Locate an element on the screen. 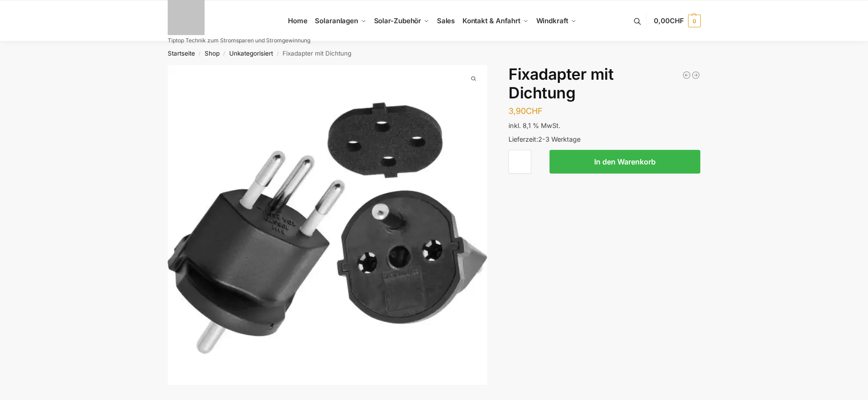 The height and width of the screenshot is (415, 868). a: NEP 800 Micro Wechselrichter 800W/600W drosselbar Balkon Solar Anlage W-LAN is located at coordinates (686, 75).